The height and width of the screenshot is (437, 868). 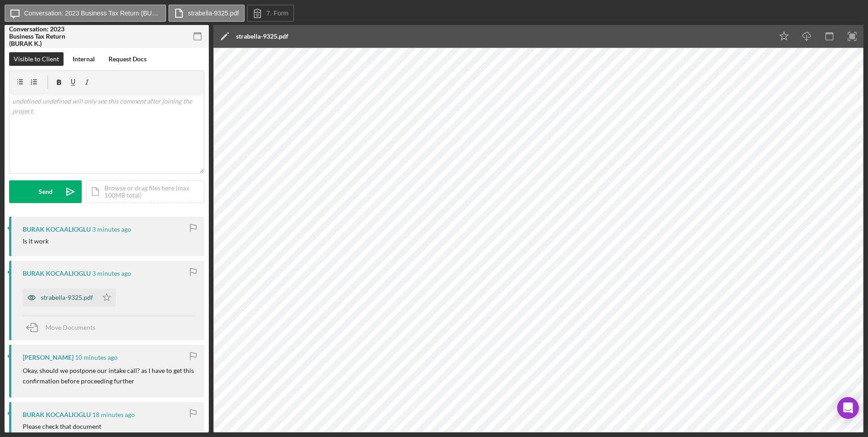 What do you see at coordinates (35, 241) in the screenshot?
I see `div: Is it work` at bounding box center [35, 241].